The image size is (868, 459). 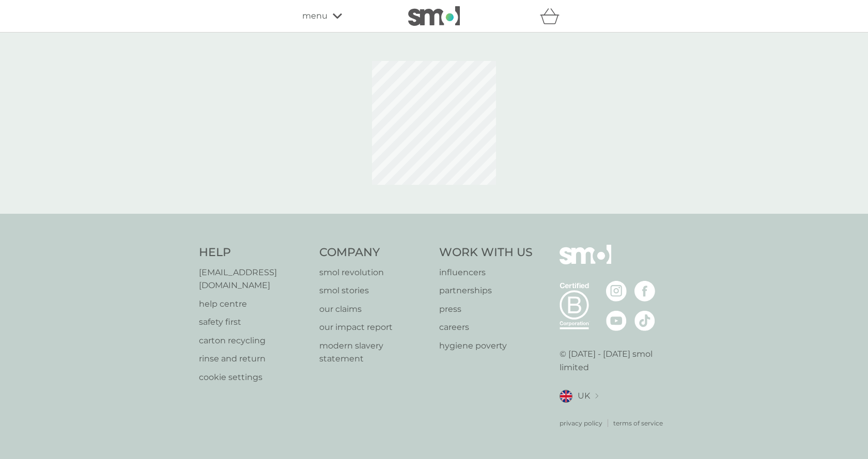 What do you see at coordinates (566, 396) in the screenshot?
I see `img: UK flag` at bounding box center [566, 396].